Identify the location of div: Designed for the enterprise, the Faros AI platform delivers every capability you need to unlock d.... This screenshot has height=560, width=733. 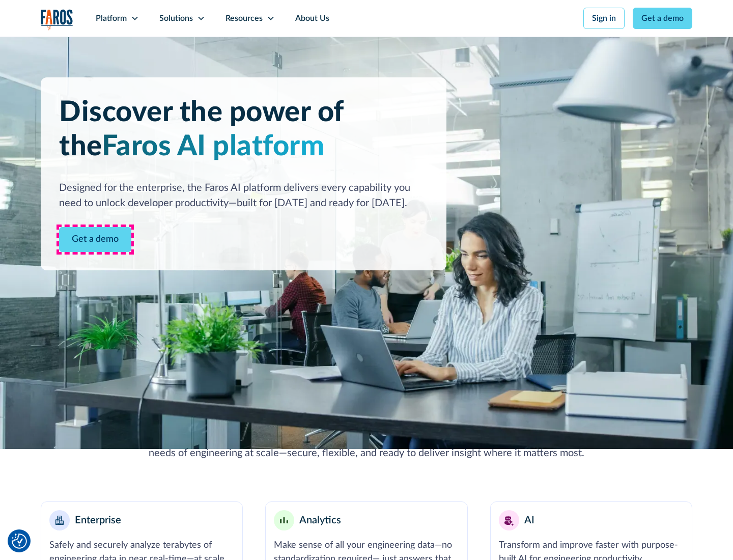
(244, 195).